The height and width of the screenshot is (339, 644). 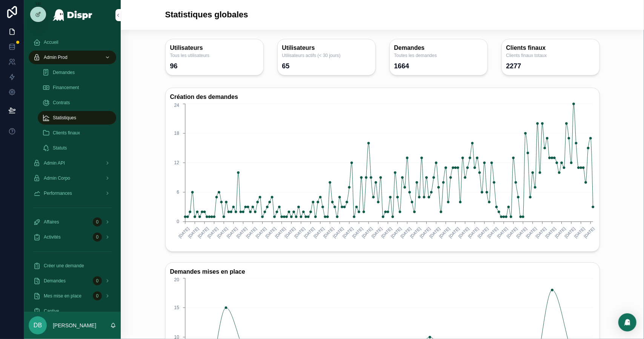 What do you see at coordinates (77, 88) in the screenshot?
I see `a: Financement` at bounding box center [77, 88].